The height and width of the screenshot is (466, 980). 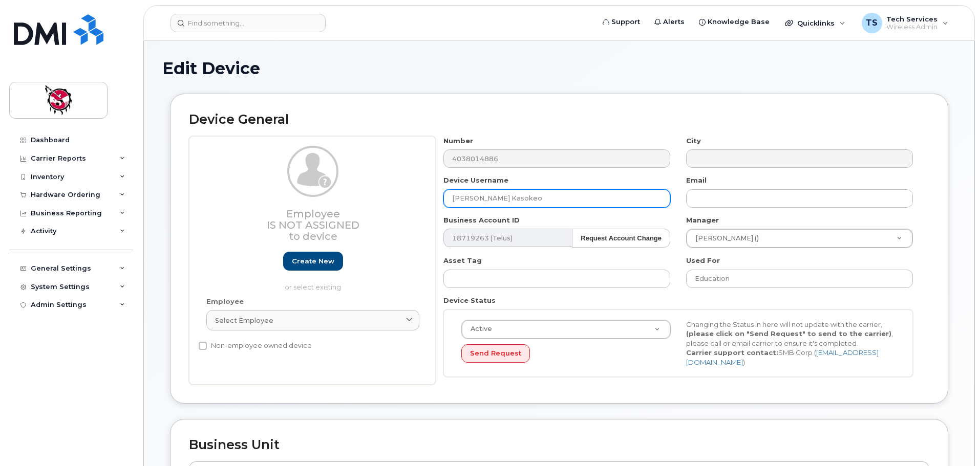 What do you see at coordinates (475, 180) in the screenshot?
I see `label: Device Username` at bounding box center [475, 180].